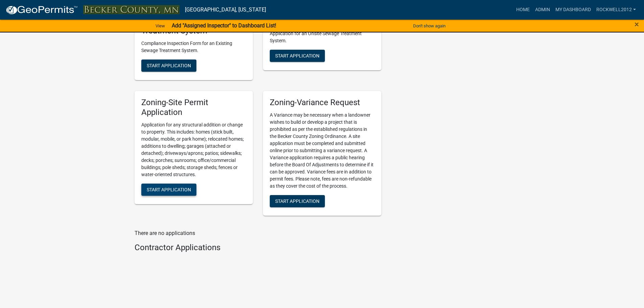  I want to click on h5: Zoning-Variance Request, so click(322, 103).